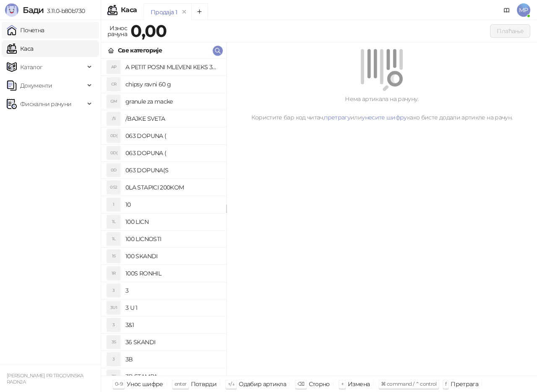 The width and height of the screenshot is (537, 392). Describe the element at coordinates (36, 86) in the screenshot. I see `span: Документи` at that location.